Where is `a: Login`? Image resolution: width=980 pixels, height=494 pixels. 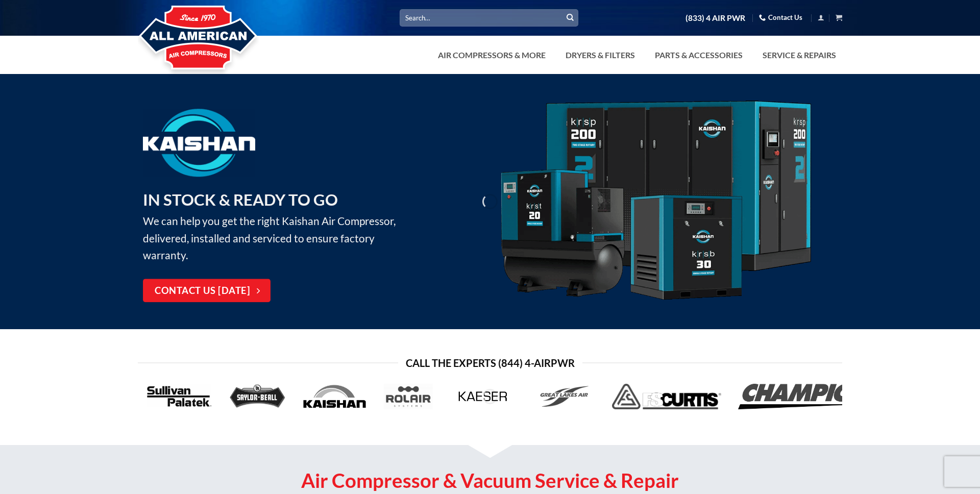 a: Login is located at coordinates (821, 18).